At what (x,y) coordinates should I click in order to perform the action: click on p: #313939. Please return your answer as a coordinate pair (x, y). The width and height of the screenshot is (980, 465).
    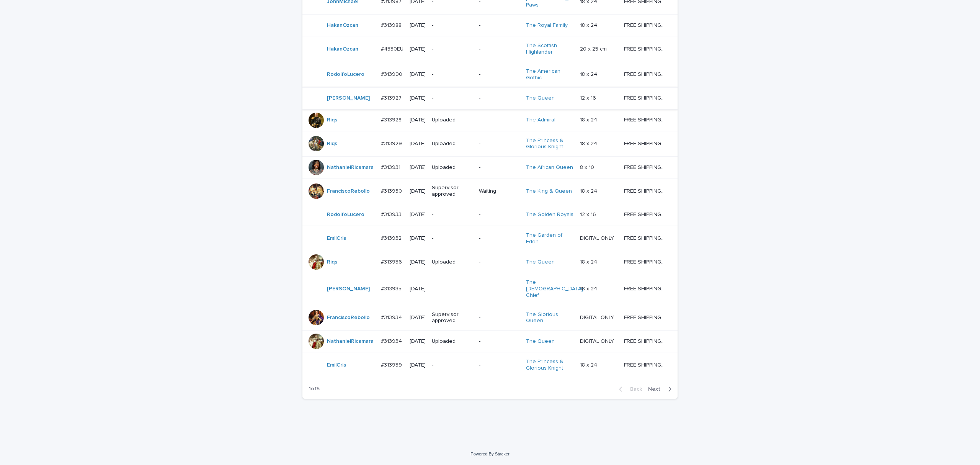
    Looking at the image, I should click on (392, 364).